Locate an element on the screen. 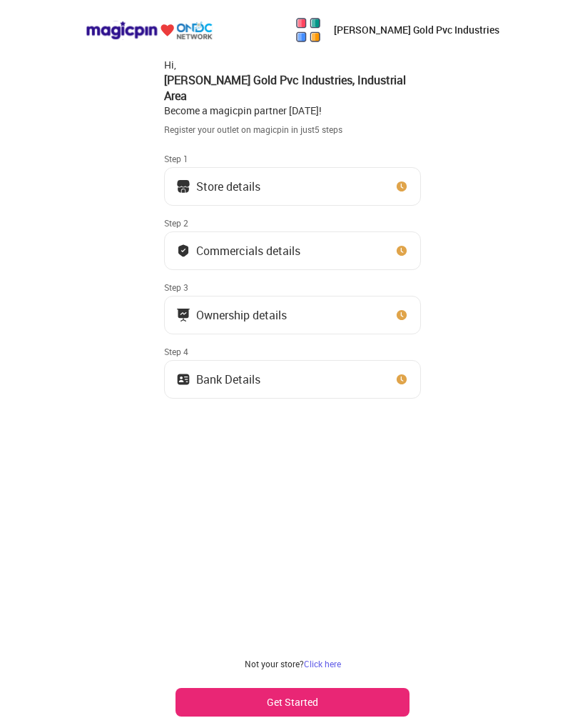 This screenshot has height=728, width=585. span: Not your store? is located at coordinates (274, 664).